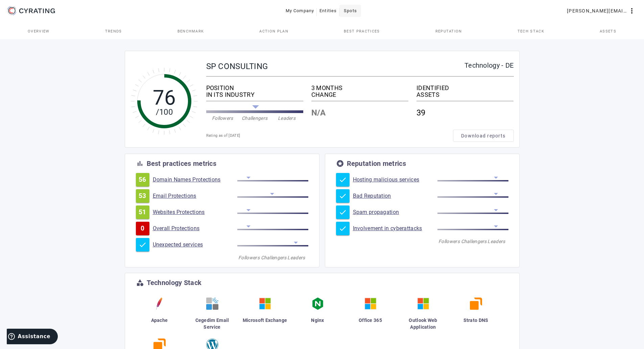  Describe the element at coordinates (371, 315) in the screenshot. I see `a: Office 365` at that location.